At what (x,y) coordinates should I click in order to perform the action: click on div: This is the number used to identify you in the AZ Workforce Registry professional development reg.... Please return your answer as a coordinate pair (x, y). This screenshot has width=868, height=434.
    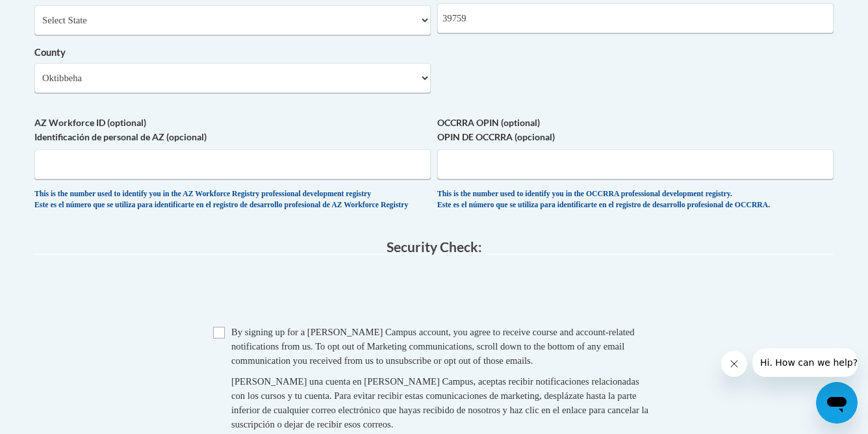
    Looking at the image, I should click on (233, 199).